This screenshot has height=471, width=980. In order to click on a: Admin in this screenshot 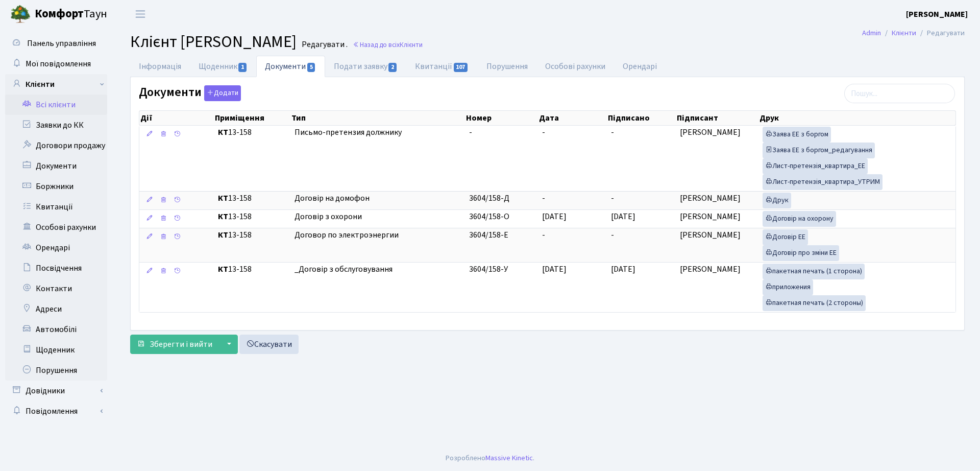, I will do `click(871, 33)`.